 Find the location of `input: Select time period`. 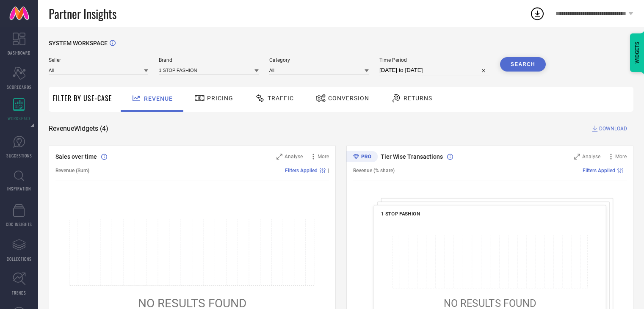

input: Select time period is located at coordinates (435, 70).